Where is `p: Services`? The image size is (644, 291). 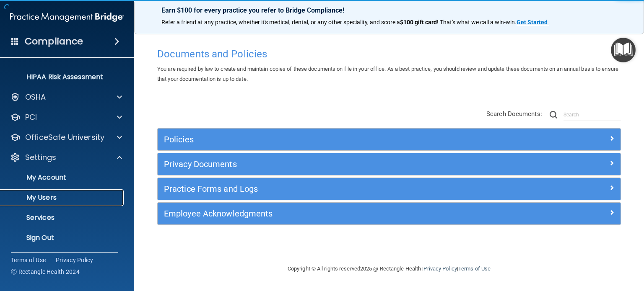 p: Services is located at coordinates (63, 218).